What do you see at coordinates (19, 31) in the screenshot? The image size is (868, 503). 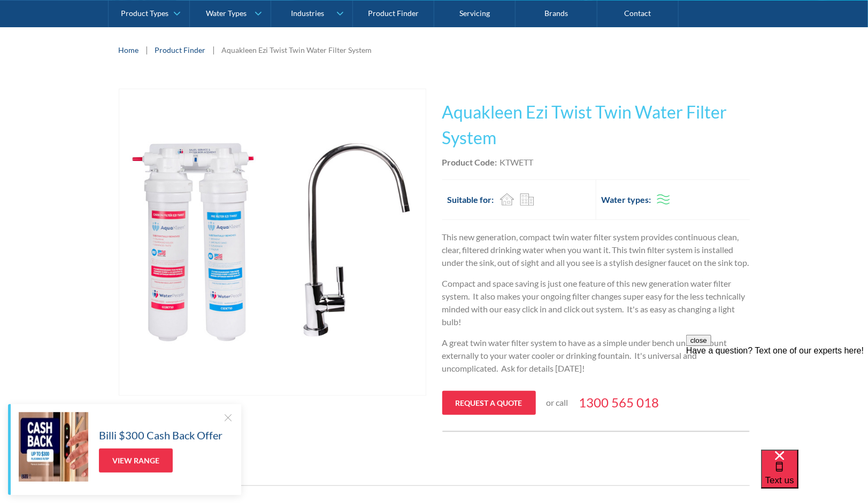 I see `span: Text us` at bounding box center [19, 31].